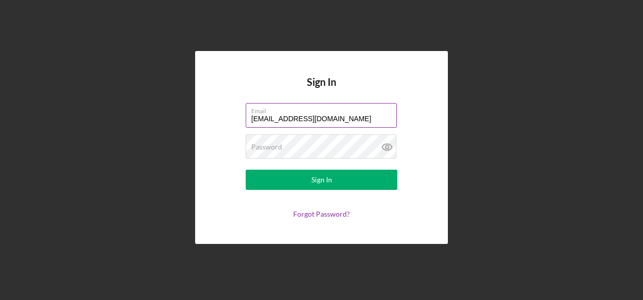  What do you see at coordinates (324, 109) in the screenshot?
I see `label: Email` at bounding box center [324, 109].